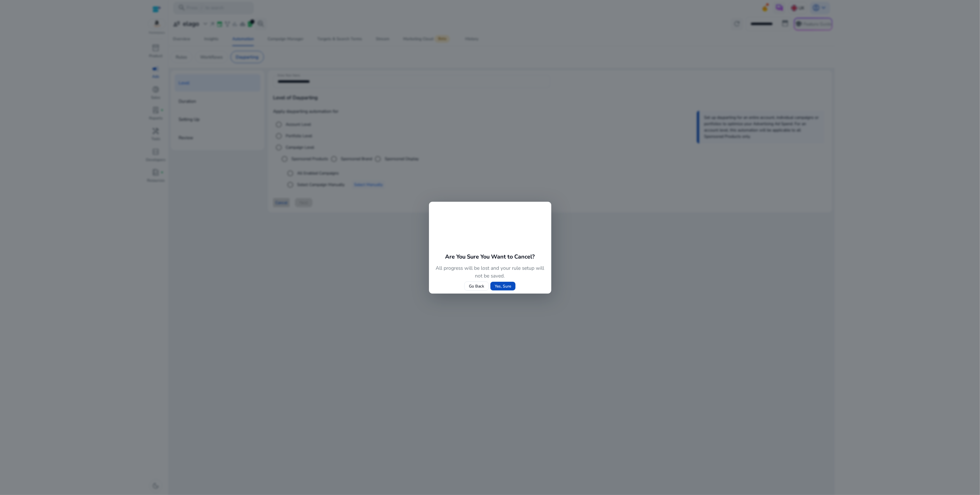  I want to click on h4: All progress will be lost and your rule setup will not be saved., so click(490, 272).